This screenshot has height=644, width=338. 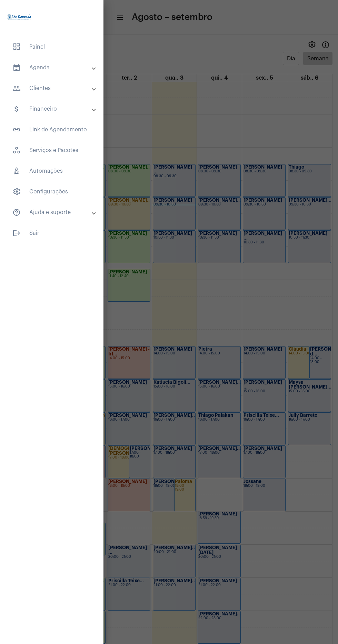 I want to click on mat-expansion-panel-header: sidenav iconFinanceiro, so click(x=54, y=109).